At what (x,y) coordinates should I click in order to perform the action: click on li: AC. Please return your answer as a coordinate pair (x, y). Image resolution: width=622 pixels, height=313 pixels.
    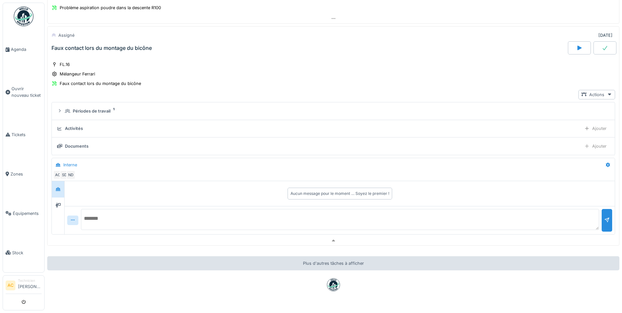
    Looking at the image, I should click on (10, 285).